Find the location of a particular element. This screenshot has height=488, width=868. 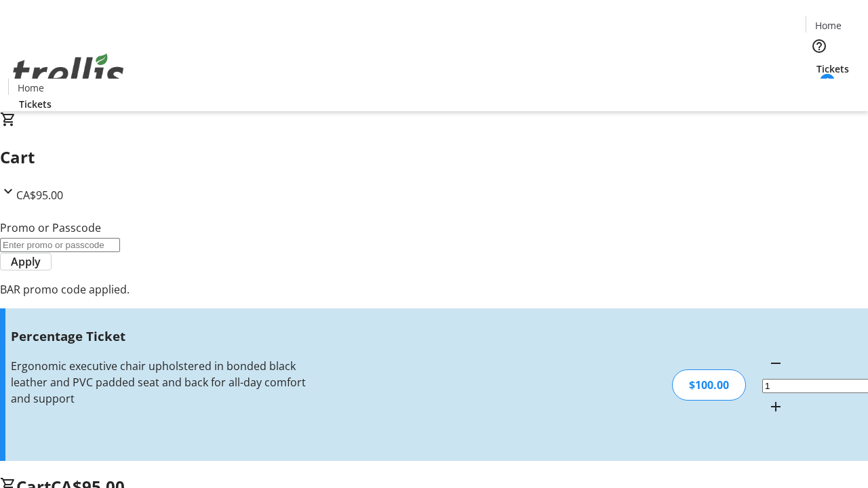

button: Increment by one is located at coordinates (776, 407).